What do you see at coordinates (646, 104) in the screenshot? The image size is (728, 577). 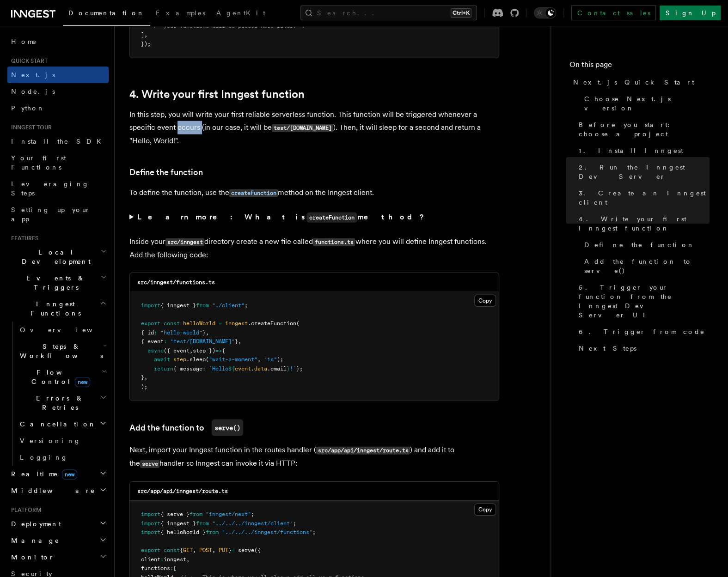 I see `span: Choose Next.js version` at bounding box center [646, 104].